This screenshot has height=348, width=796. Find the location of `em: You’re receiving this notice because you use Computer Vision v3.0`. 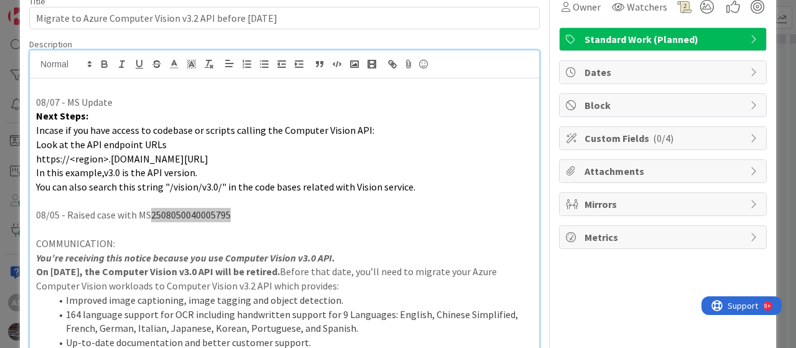

em: You’re receiving this notice because you use Computer Vision v3.0 is located at coordinates (176, 258).